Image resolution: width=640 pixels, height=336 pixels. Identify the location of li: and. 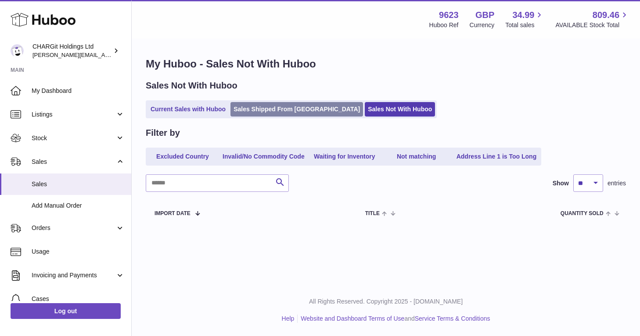
(393, 319).